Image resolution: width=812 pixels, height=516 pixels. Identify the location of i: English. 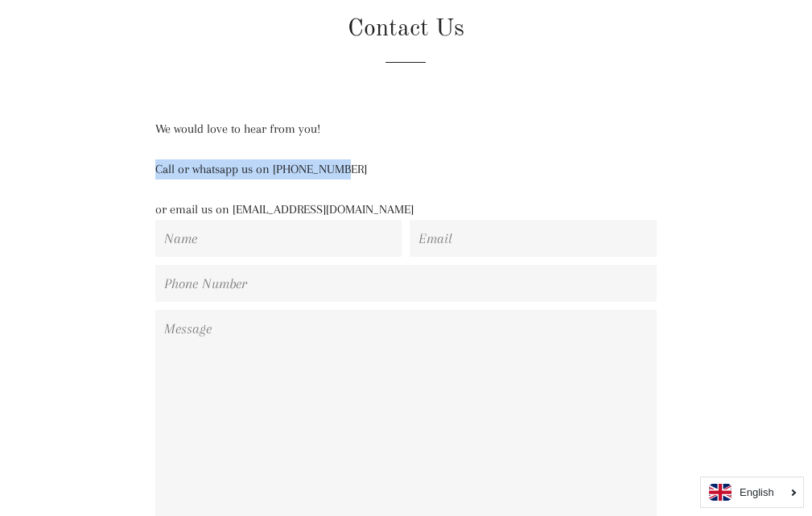
(756, 492).